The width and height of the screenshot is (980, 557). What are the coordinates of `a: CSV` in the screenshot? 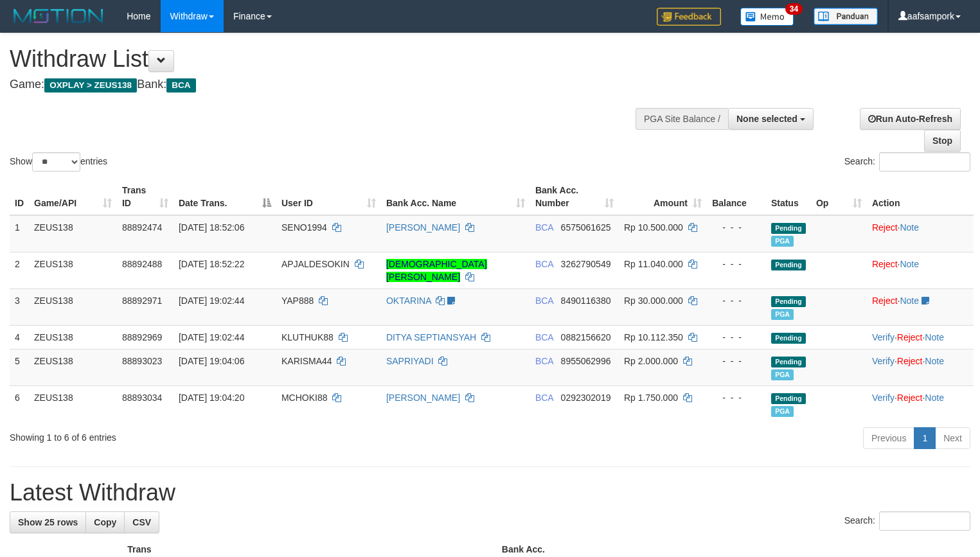 It's located at (141, 523).